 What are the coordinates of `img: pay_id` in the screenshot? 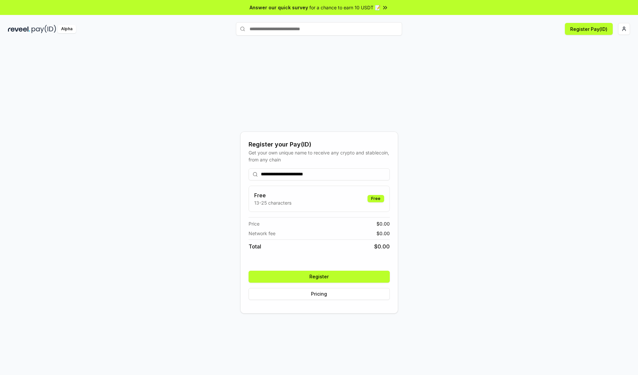 It's located at (44, 29).